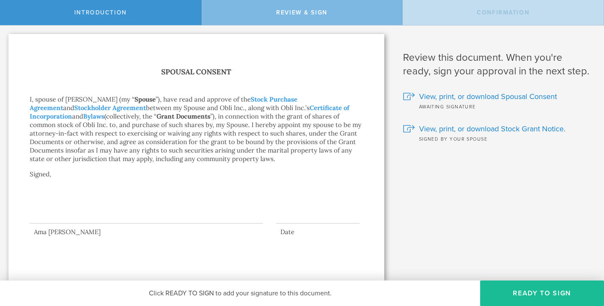 The height and width of the screenshot is (306, 604). I want to click on strong: Spouse, so click(145, 99).